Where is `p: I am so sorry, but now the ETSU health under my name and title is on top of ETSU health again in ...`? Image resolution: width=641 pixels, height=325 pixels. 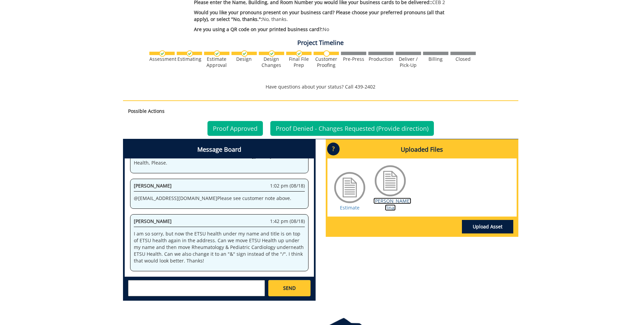
p: I am so sorry, but now the ETSU health under my name and title is on top of ETSU health again in ... is located at coordinates (219, 247).